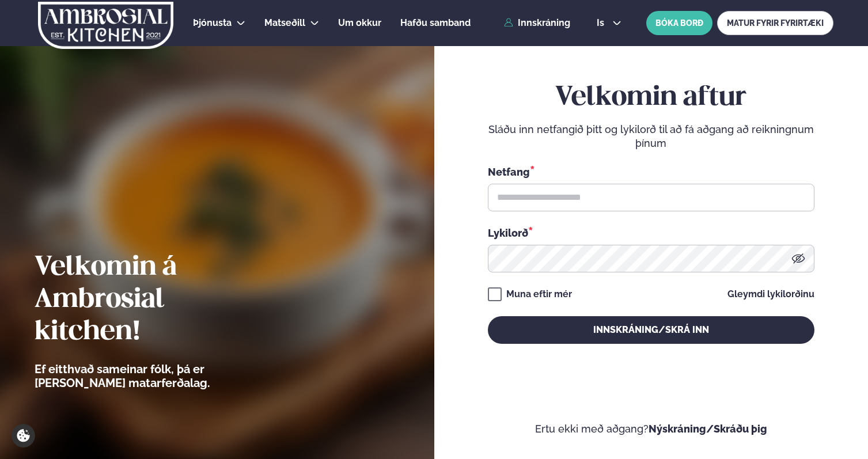 The width and height of the screenshot is (868, 459). What do you see at coordinates (23, 436) in the screenshot?
I see `a: Cookie settings` at bounding box center [23, 436].